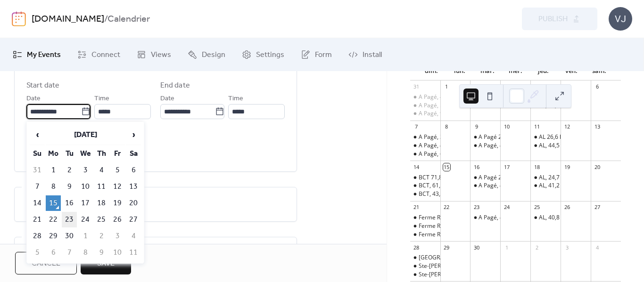  I want to click on td: 11, so click(101, 186).